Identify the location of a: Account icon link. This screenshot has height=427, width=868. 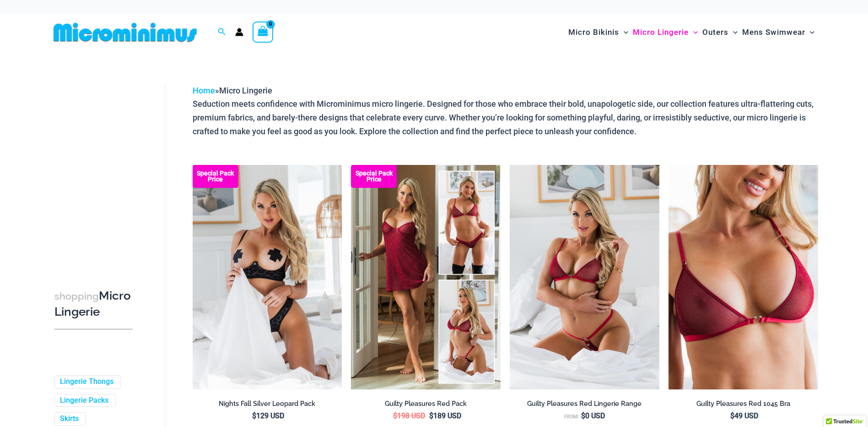
(239, 32).